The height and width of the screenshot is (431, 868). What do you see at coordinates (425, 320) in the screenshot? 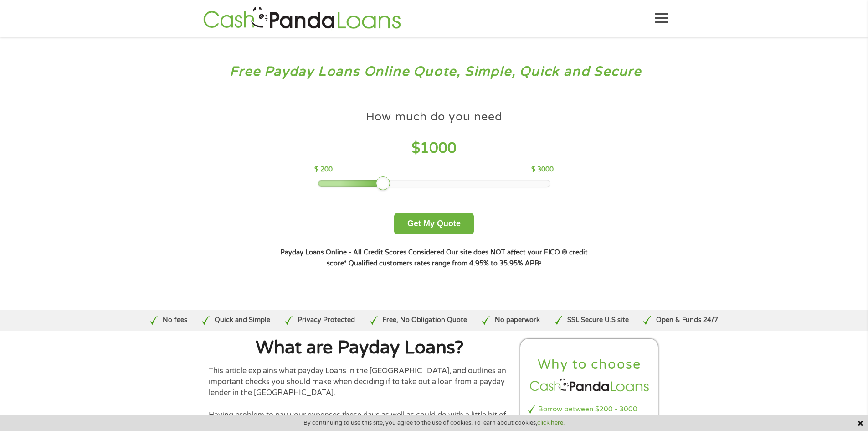
I see `p: Free, No Obligation Quote` at bounding box center [425, 320].